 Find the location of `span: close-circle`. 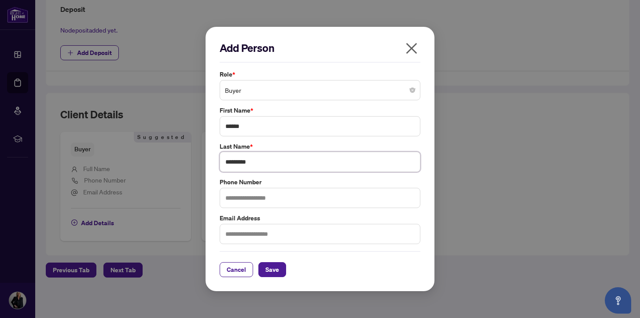

span: close-circle is located at coordinates (412, 90).